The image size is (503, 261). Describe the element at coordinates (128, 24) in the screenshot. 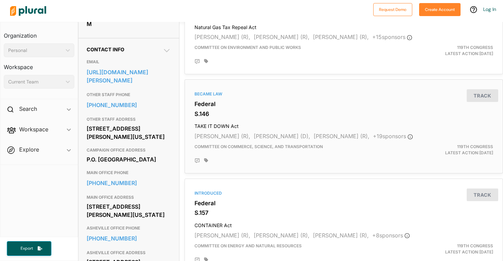

I see `div: M` at that location.